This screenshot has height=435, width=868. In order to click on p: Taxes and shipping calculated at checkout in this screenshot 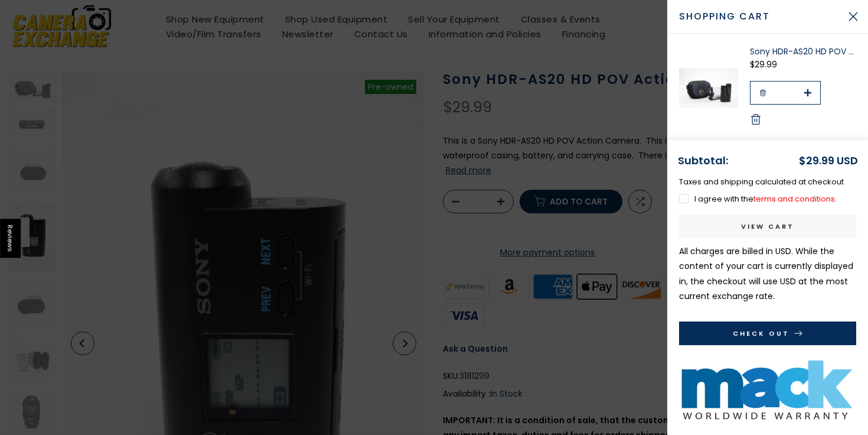, I will do `click(767, 181)`.